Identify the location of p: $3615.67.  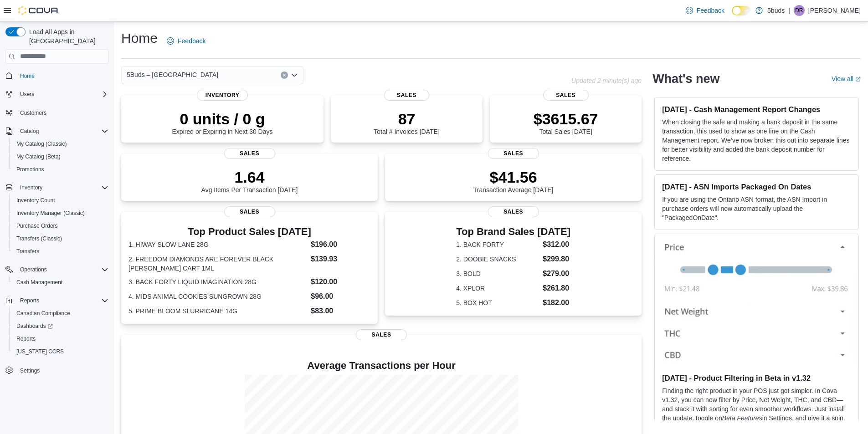
(566, 119).